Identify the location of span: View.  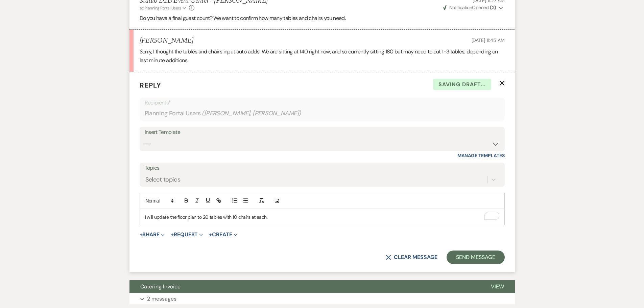
(497, 287).